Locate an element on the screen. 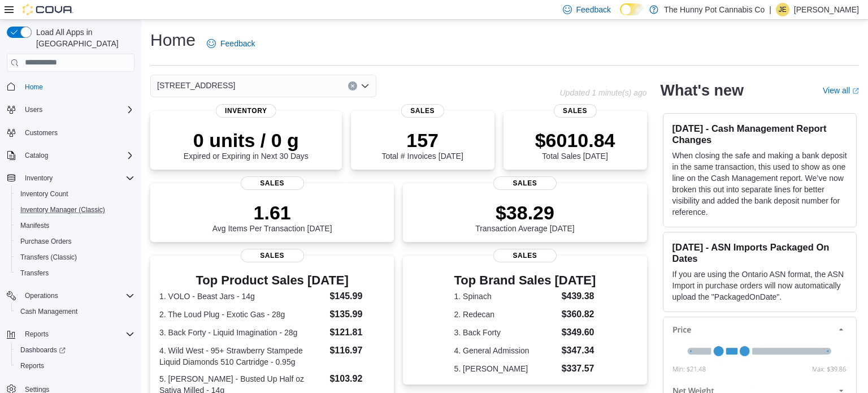  div: Jillian Emerson is located at coordinates (782, 10).